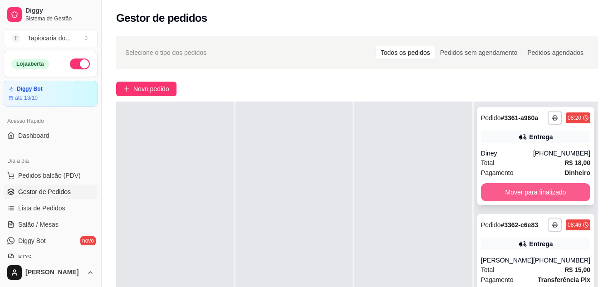 The width and height of the screenshot is (613, 287). Describe the element at coordinates (162, 18) in the screenshot. I see `h2: Gestor de pedidos` at that location.